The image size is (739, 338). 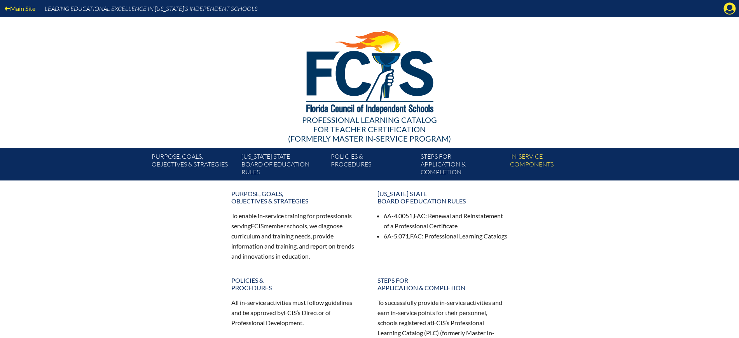 I want to click on div: Professional Learning Catalog (formerly Master In-service Program), so click(x=369, y=129).